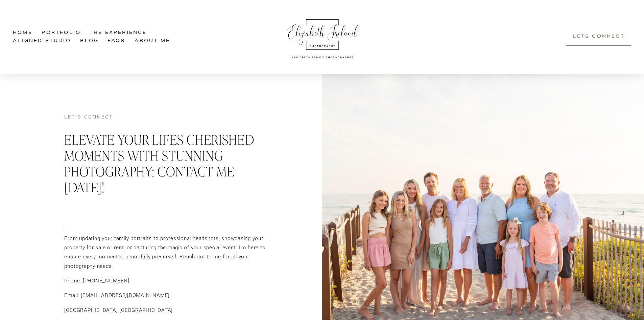 The height and width of the screenshot is (320, 644). Describe the element at coordinates (322, 37) in the screenshot. I see `img: Elizabeth Ireland Photography San Diego Family Photographer` at that location.